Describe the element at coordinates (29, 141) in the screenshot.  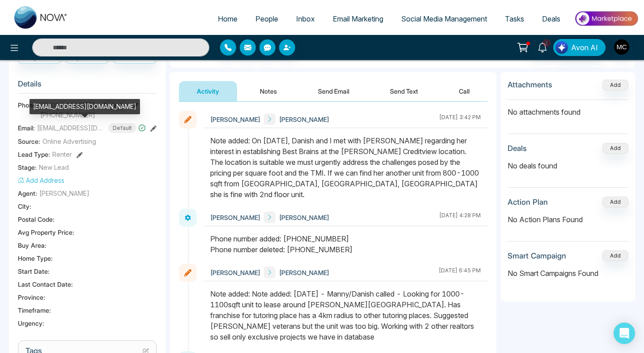
I see `span: Source:` at that location.